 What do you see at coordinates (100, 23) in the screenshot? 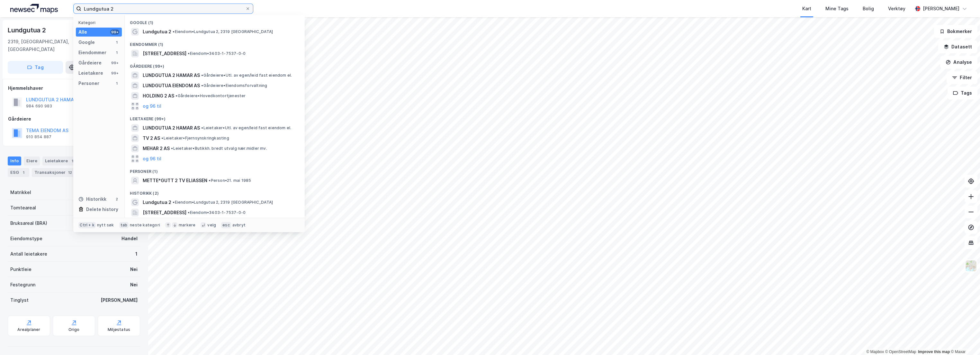
I see `div: Kategori` at bounding box center [100, 23].